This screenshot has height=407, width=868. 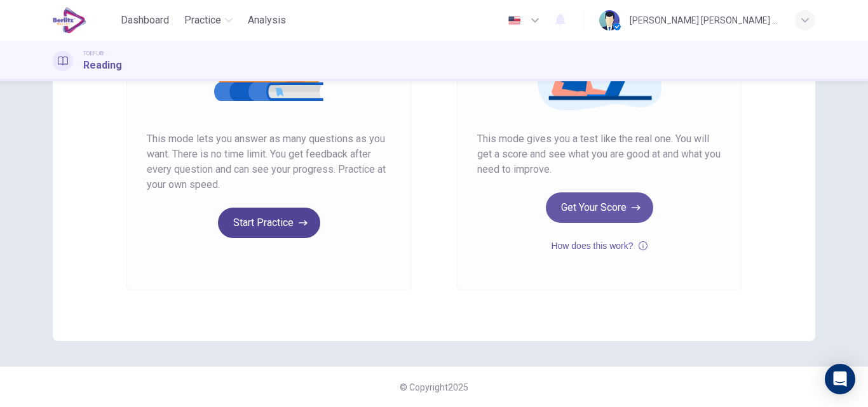 I want to click on span: Analysis, so click(x=267, y=20).